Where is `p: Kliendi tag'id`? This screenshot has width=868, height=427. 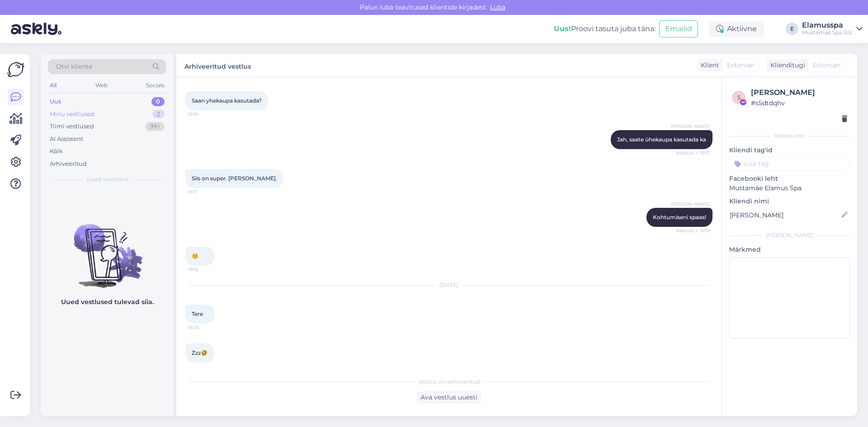
p: Kliendi tag'id is located at coordinates (789, 150).